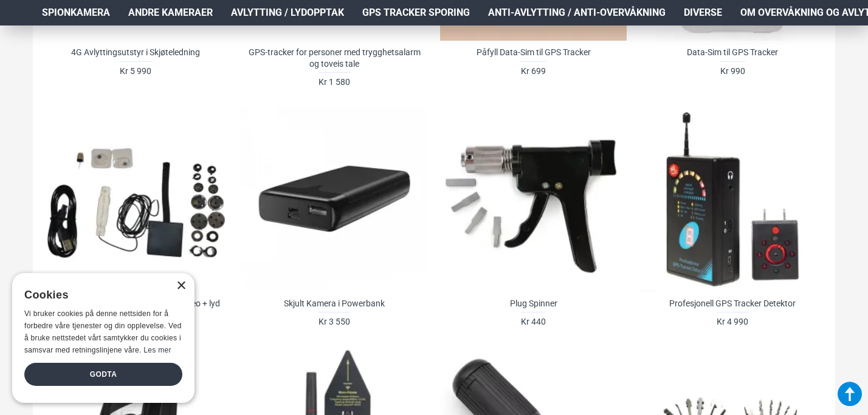 The image size is (868, 415). Describe the element at coordinates (135, 52) in the screenshot. I see `a: 4G Avlyttingsutstyr i Skjøteledning` at that location.